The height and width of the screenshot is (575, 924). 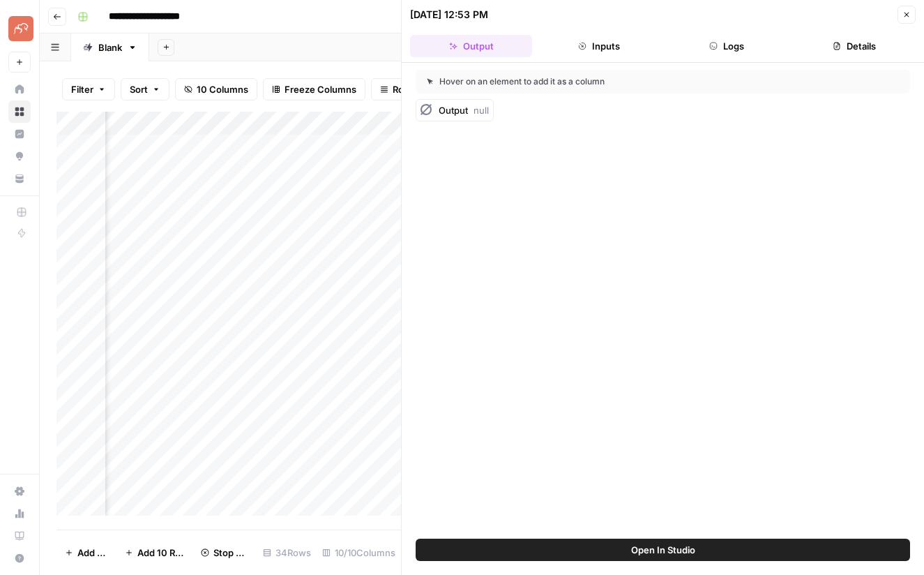 What do you see at coordinates (19, 134) in the screenshot?
I see `a: Insights` at bounding box center [19, 134].